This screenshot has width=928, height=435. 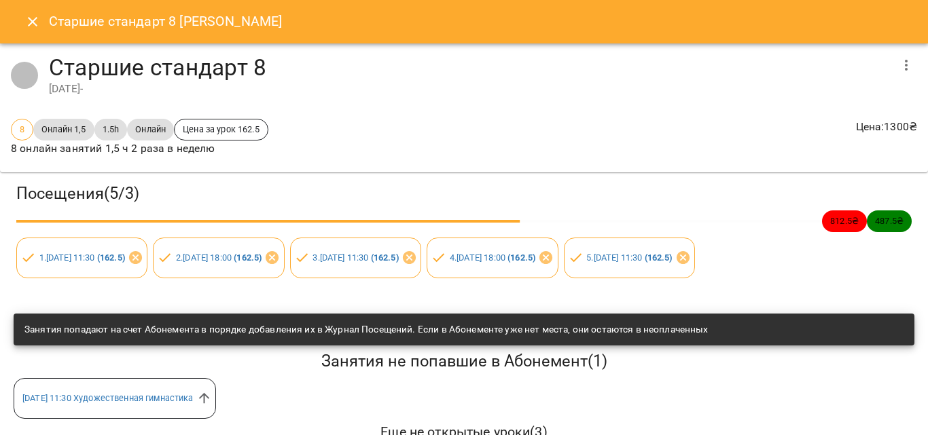 What do you see at coordinates (139, 149) in the screenshot?
I see `p: 8 онлайн занятий 1,5 ч 2 раза в неделю` at bounding box center [139, 149].